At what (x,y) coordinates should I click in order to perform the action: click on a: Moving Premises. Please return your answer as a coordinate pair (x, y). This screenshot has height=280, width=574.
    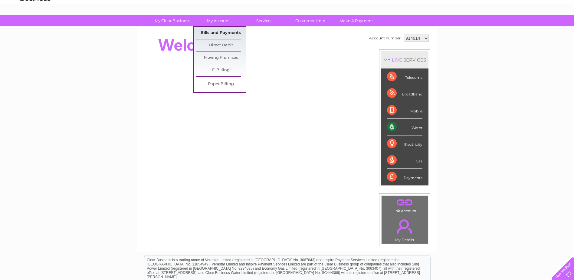
    Looking at the image, I should click on (221, 58).